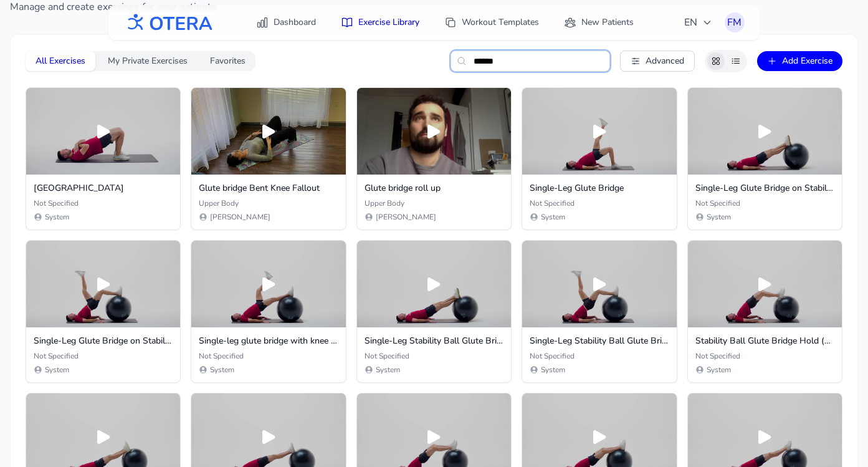  What do you see at coordinates (268, 188) in the screenshot?
I see `h3: Glute bridge Bent Knee Fallout` at bounding box center [268, 188].